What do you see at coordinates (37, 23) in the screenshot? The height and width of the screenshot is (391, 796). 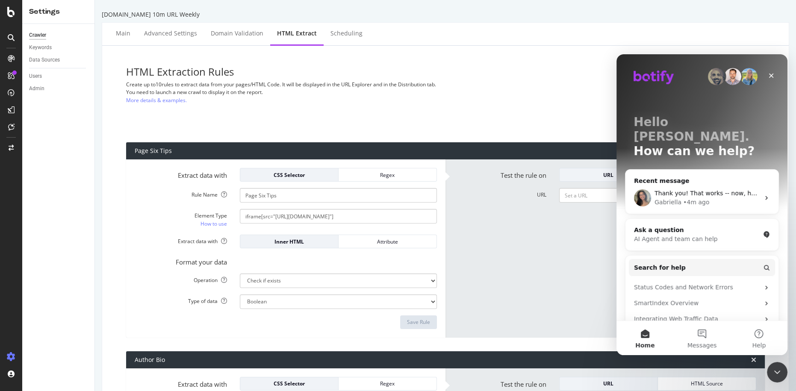 I see `img: logo` at bounding box center [37, 23].